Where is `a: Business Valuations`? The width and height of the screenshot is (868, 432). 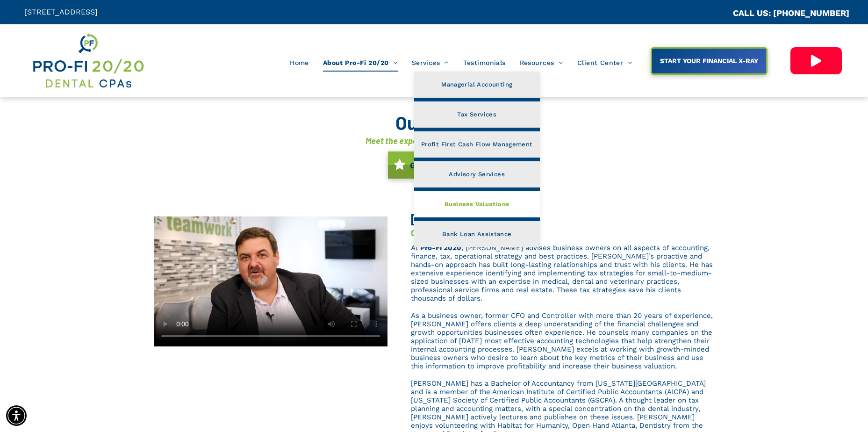
a: Business Valuations is located at coordinates (476, 204).